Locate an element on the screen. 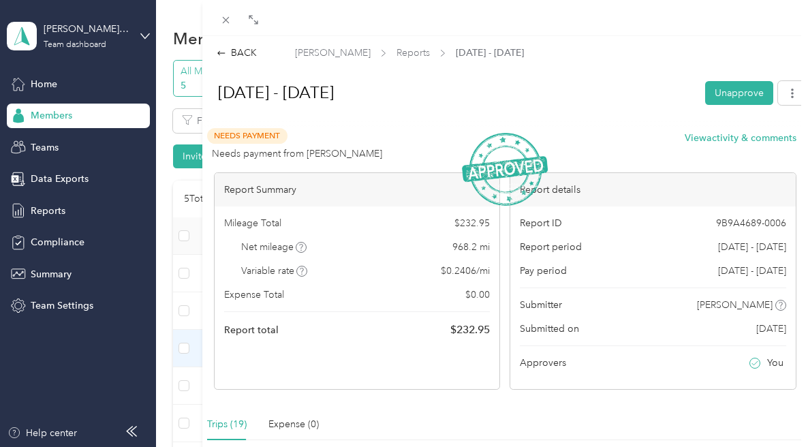 Image resolution: width=808 pixels, height=447 pixels. span: Reports is located at coordinates (413, 52).